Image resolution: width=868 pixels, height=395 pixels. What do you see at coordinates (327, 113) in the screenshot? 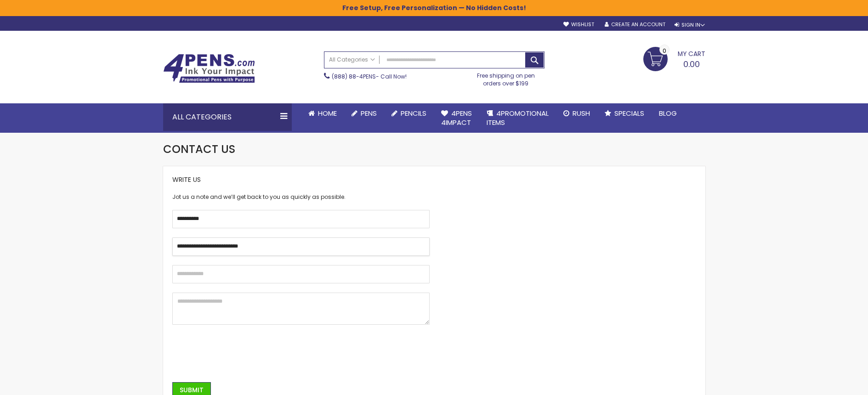
I see `span: Home` at bounding box center [327, 113].